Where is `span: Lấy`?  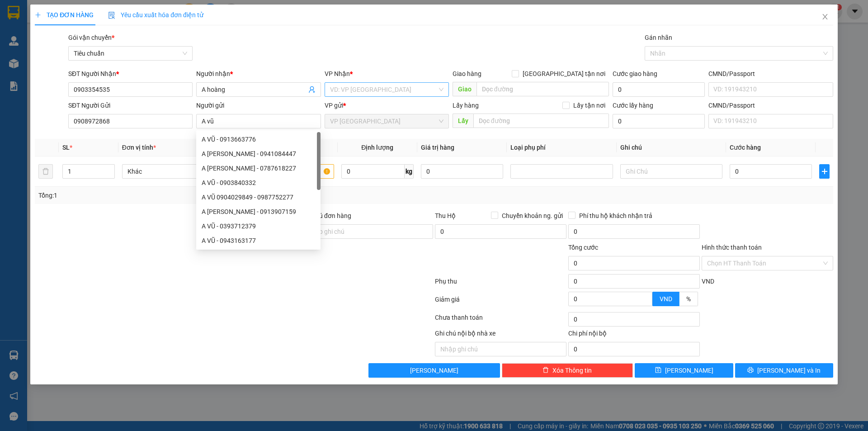
span: Lấy is located at coordinates (463, 120).